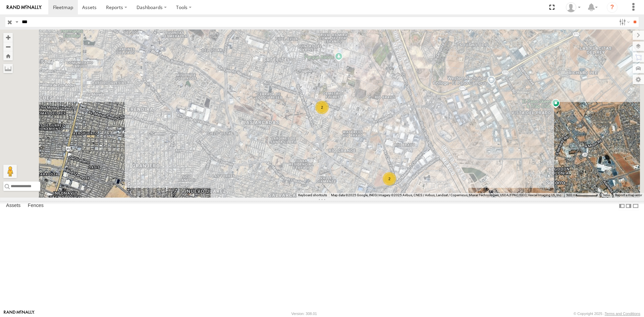 Image resolution: width=644 pixels, height=317 pixels. I want to click on button: Keyboard shortcuts, so click(313, 195).